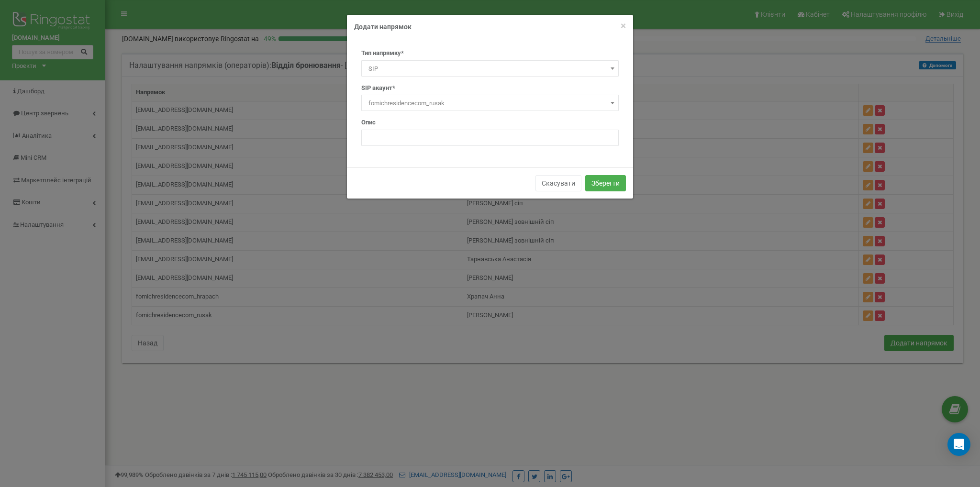  What do you see at coordinates (382, 53) in the screenshot?
I see `label: Тип напрямку*` at bounding box center [382, 53].